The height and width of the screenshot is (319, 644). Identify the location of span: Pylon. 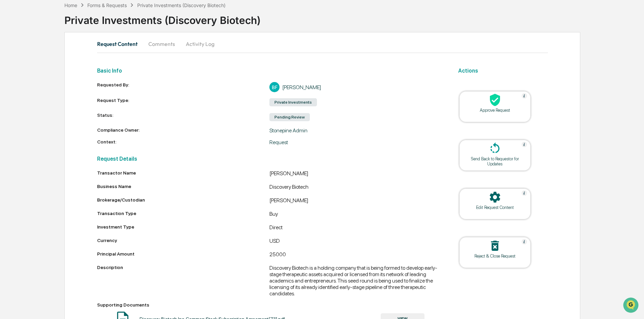
(74, 170).